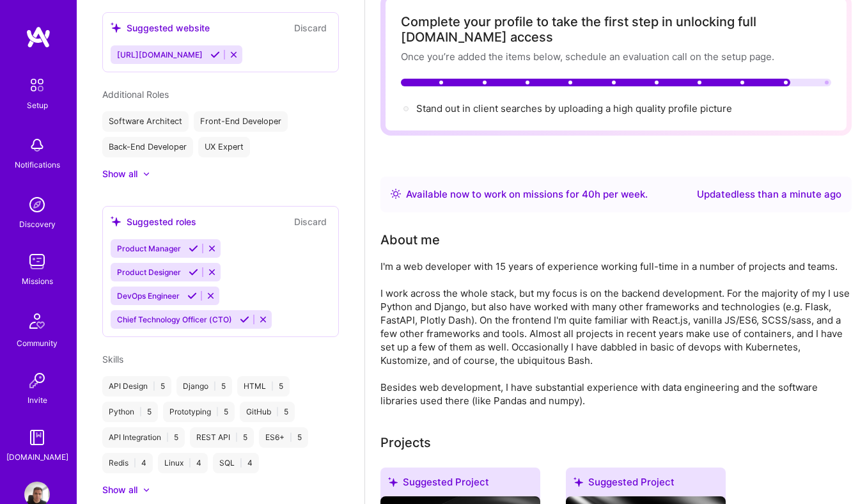 Image resolution: width=867 pixels, height=504 pixels. What do you see at coordinates (149, 271) in the screenshot?
I see `span: Product Designer` at bounding box center [149, 271].